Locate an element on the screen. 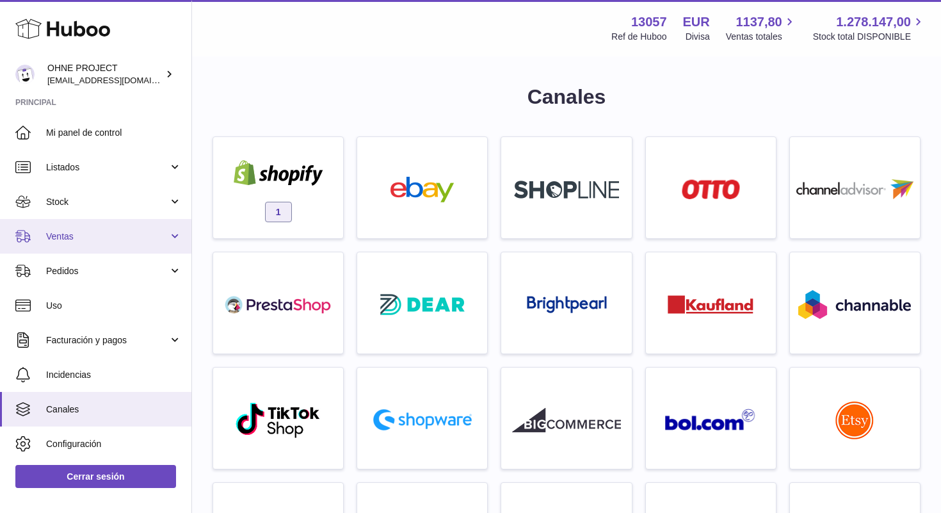  span: Stock is located at coordinates (107, 202).